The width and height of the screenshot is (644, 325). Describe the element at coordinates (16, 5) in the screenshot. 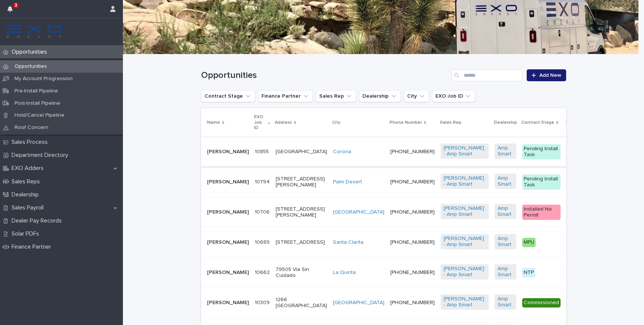

I see `p: 3` at that location.